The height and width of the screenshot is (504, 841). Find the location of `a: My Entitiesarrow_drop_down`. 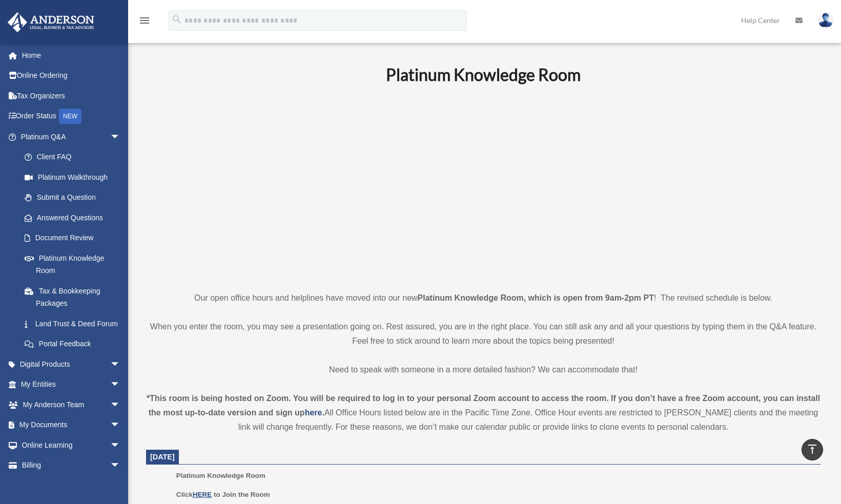

a: My Entitiesarrow_drop_down is located at coordinates (71, 385).